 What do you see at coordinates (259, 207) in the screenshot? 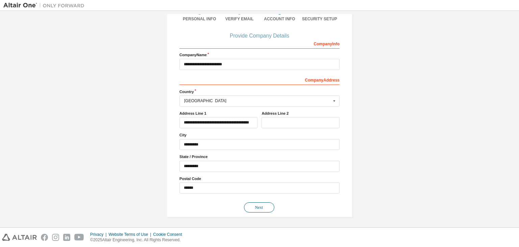
I see `button: Next` at bounding box center [259, 207].